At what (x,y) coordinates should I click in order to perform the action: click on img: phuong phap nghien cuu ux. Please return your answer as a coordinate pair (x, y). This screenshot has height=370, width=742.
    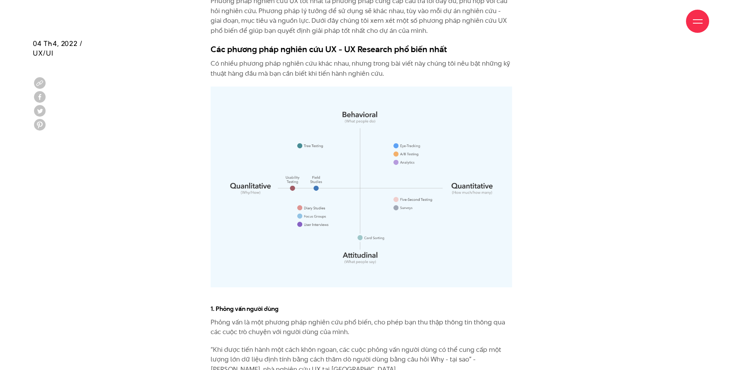
    Looking at the image, I should click on (361, 187).